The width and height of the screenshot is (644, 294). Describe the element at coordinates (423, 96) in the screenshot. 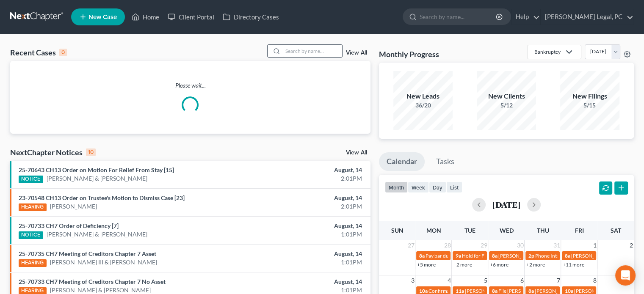

I see `div: New Leads` at that location.